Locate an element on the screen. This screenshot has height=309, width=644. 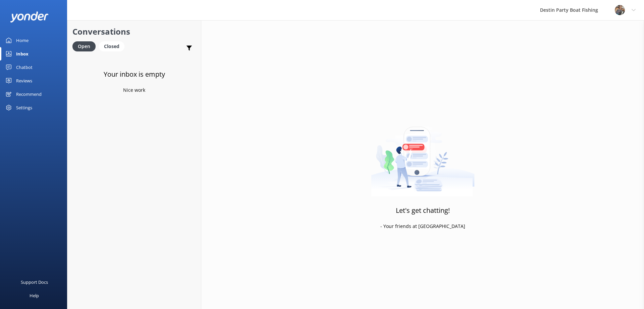
div: Inbox is located at coordinates (22, 54).